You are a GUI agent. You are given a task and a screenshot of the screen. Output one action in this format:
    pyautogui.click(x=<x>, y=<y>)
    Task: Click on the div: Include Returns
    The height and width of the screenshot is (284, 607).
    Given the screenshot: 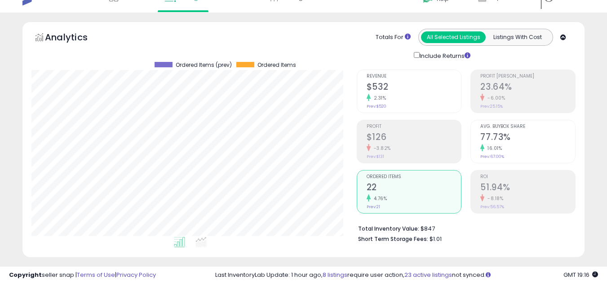 What is the action you would take?
    pyautogui.click(x=444, y=55)
    